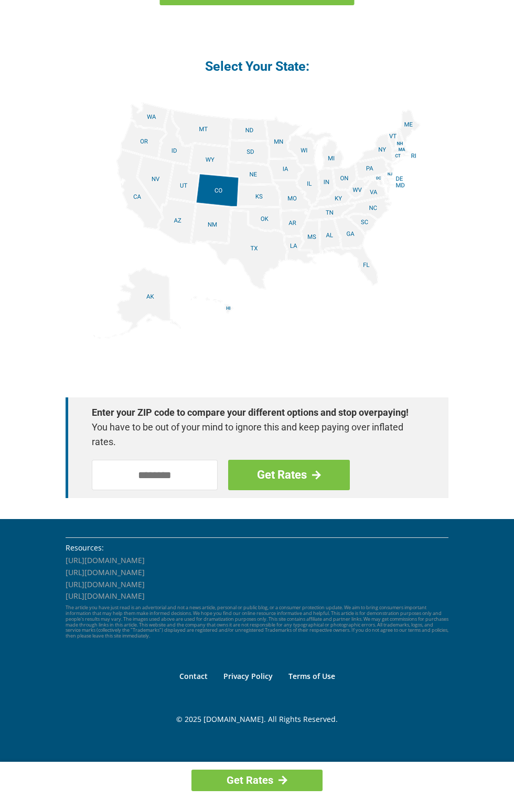  Describe the element at coordinates (311, 675) in the screenshot. I see `a: Terms of Use` at that location.